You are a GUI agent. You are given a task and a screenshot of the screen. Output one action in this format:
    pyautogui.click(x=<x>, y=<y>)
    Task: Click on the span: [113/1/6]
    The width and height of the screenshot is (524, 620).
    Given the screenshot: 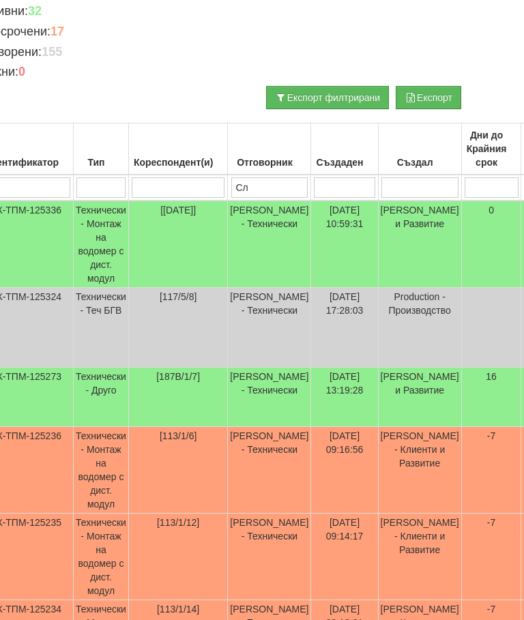 What is the action you would take?
    pyautogui.click(x=178, y=436)
    